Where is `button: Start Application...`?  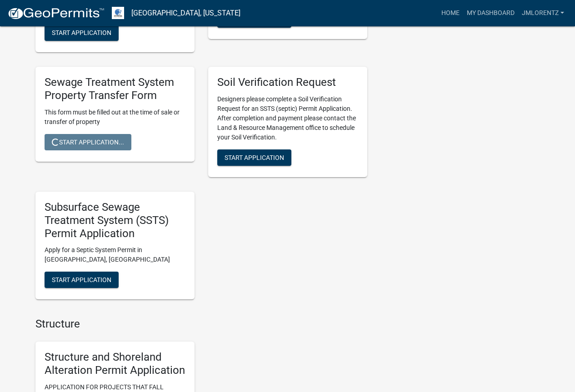 button: Start Application... is located at coordinates (88, 142).